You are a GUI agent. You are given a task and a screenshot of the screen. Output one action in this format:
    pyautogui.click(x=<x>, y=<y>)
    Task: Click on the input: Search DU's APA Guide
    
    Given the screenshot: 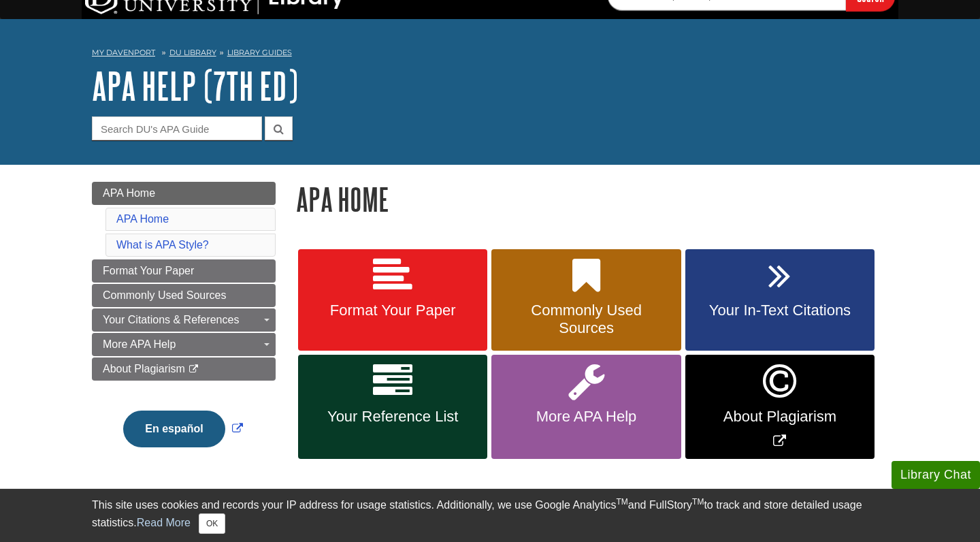 What is the action you would take?
    pyautogui.click(x=177, y=128)
    